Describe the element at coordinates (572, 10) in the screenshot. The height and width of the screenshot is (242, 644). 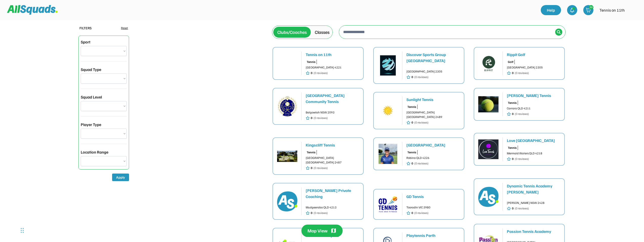
I see `img: bell-03%20%281%29.svg` at that location.